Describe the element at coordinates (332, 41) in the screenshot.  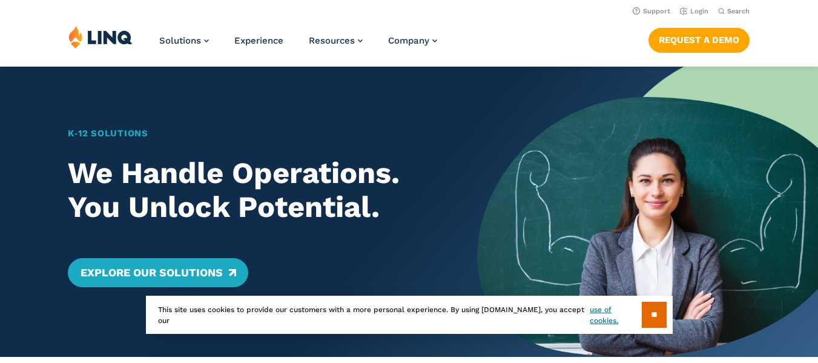
I see `span: Resources` at that location.